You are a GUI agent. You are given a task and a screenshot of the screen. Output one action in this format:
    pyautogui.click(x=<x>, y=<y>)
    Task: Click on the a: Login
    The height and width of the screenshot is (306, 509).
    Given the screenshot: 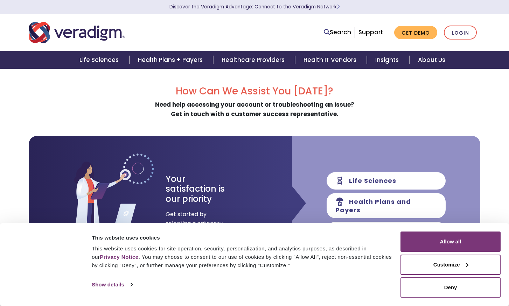 What is the action you would take?
    pyautogui.click(x=460, y=33)
    